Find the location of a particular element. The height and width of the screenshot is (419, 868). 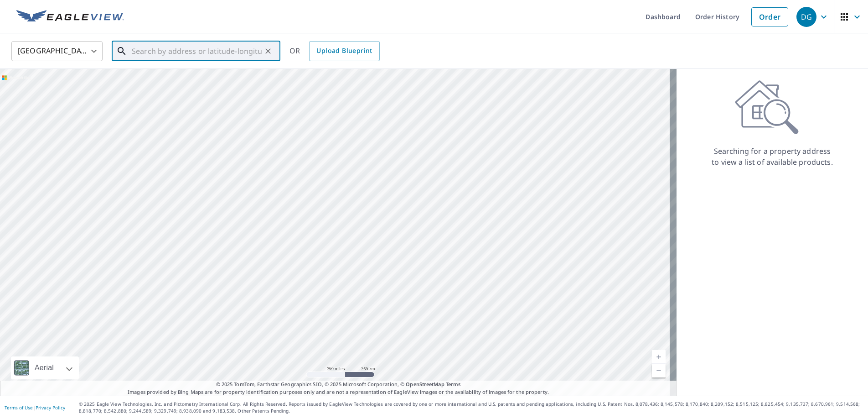

div: DG is located at coordinates (807, 17).